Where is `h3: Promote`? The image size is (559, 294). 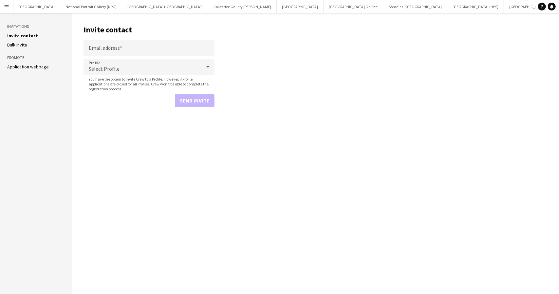 h3: Promote is located at coordinates (36, 58).